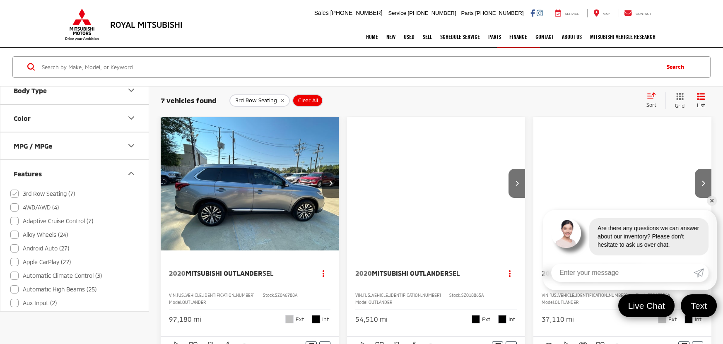 This screenshot has width=723, height=344. What do you see at coordinates (611, 273) in the screenshot?
I see `a: 2022Mitsubishi OutlanderSE` at bounding box center [611, 273].